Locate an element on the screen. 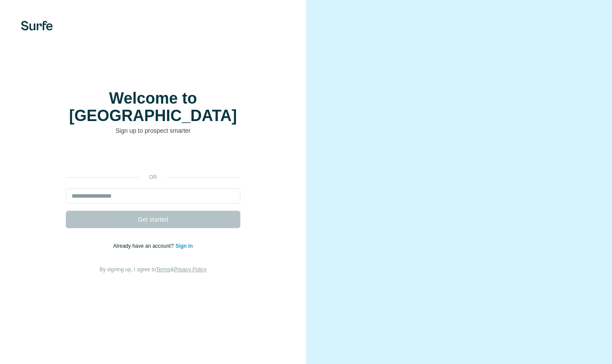  a: Terms is located at coordinates (163, 270).